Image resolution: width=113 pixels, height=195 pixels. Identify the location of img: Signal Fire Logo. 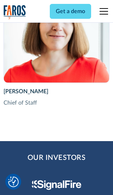
(57, 185).